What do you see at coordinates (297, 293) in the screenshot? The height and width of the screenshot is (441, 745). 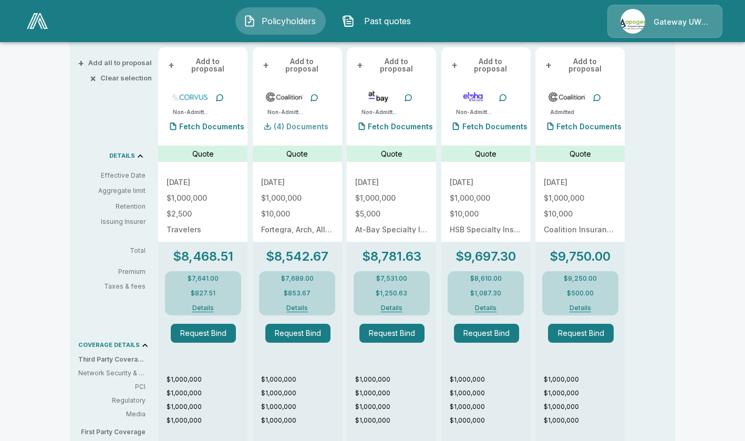 I see `p: $853.67` at bounding box center [297, 293].